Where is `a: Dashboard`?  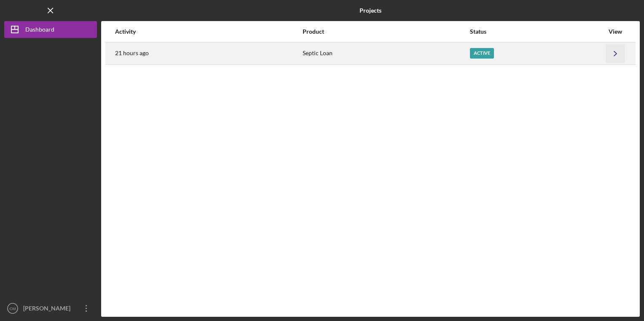
a: Dashboard is located at coordinates (50, 29).